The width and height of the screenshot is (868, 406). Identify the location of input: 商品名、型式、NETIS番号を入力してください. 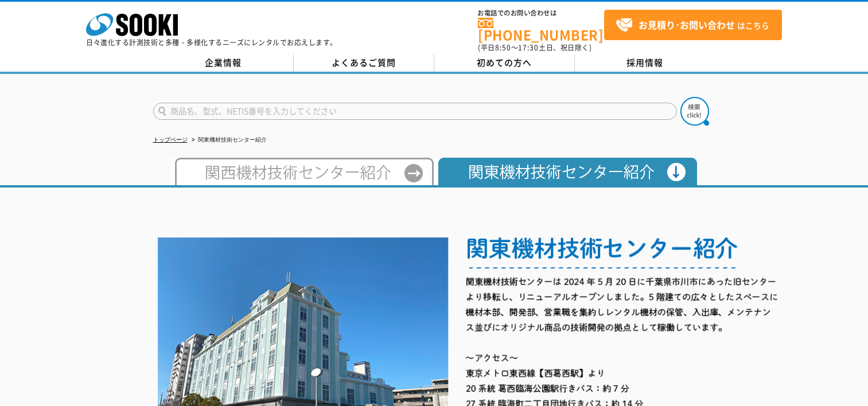
(415, 111).